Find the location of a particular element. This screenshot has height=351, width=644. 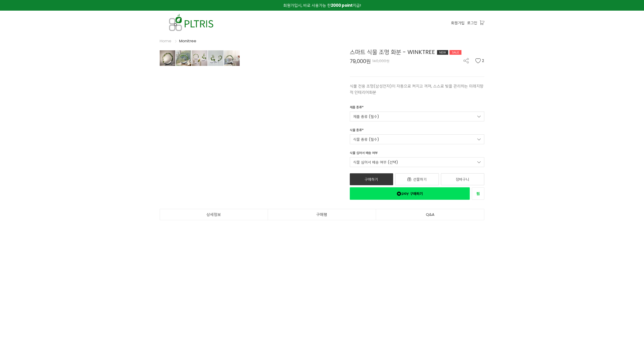

span: 회원가입시, 바로 사용가능 한 지급! is located at coordinates (322, 5).